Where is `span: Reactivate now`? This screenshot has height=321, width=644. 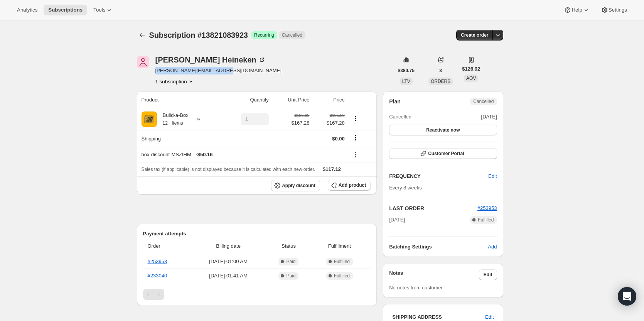
span: Reactivate now is located at coordinates (443, 130).